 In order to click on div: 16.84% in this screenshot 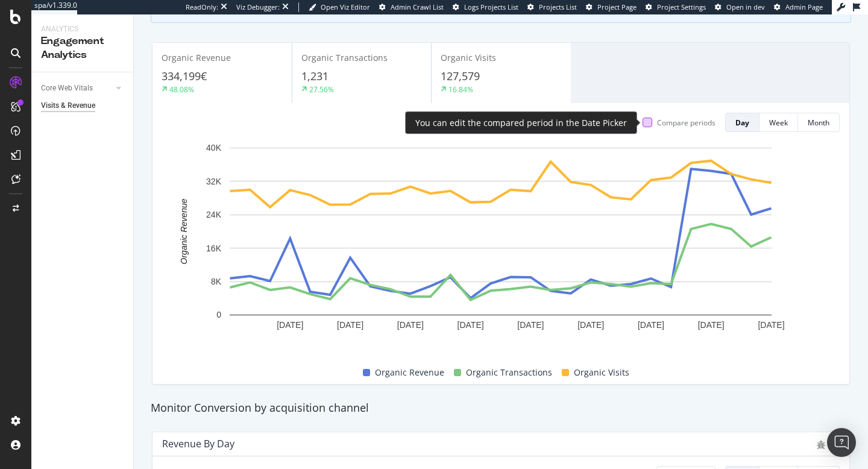, I will do `click(460, 89)`.